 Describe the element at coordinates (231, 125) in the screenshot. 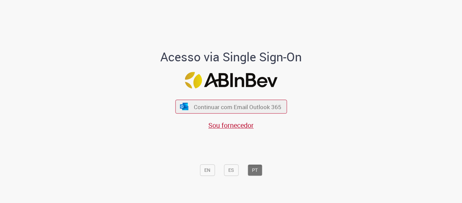

I see `a: Sou fornecedor` at that location.